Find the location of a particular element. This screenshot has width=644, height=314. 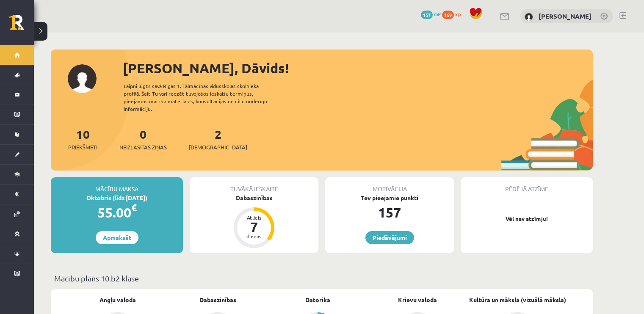

a: 157 mP is located at coordinates (431, 14).